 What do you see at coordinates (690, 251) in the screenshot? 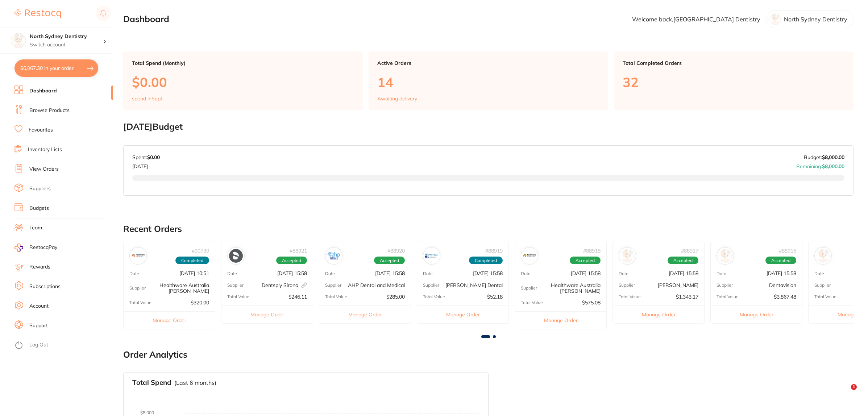
I see `p: # 88917` at bounding box center [690, 251].